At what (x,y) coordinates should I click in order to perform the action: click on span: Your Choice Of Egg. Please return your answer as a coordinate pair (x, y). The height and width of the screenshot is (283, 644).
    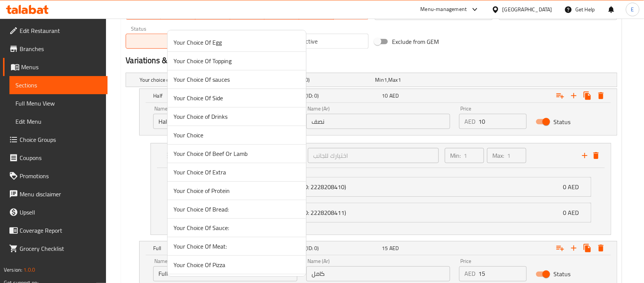
    Looking at the image, I should click on (236, 42).